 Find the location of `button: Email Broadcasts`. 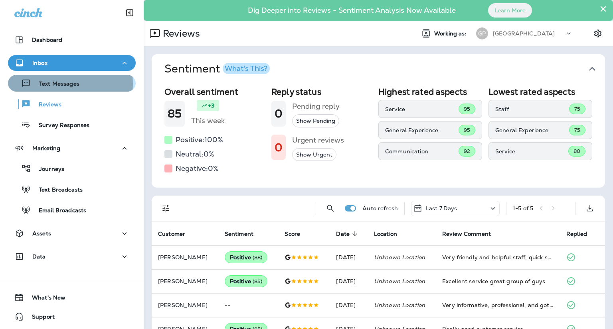

button: Email Broadcasts is located at coordinates (72, 210).